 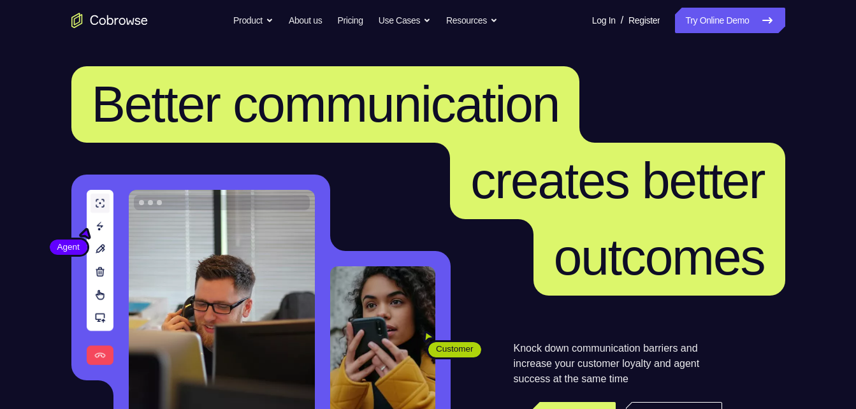 I want to click on a: Log In, so click(x=604, y=20).